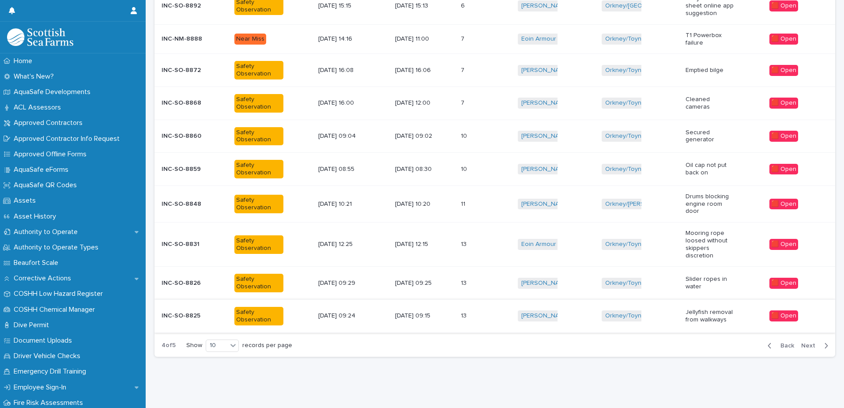 The image size is (844, 408). Describe the element at coordinates (267, 345) in the screenshot. I see `p: records per page` at that location.